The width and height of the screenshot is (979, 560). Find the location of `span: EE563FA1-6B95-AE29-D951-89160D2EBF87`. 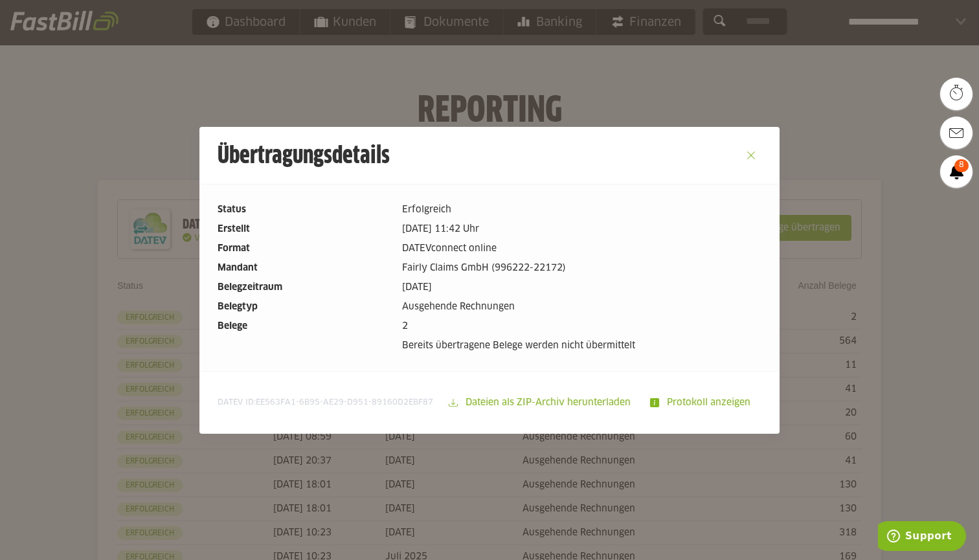

span: EE563FA1-6B95-AE29-D951-89160D2EBF87 is located at coordinates (345, 403).